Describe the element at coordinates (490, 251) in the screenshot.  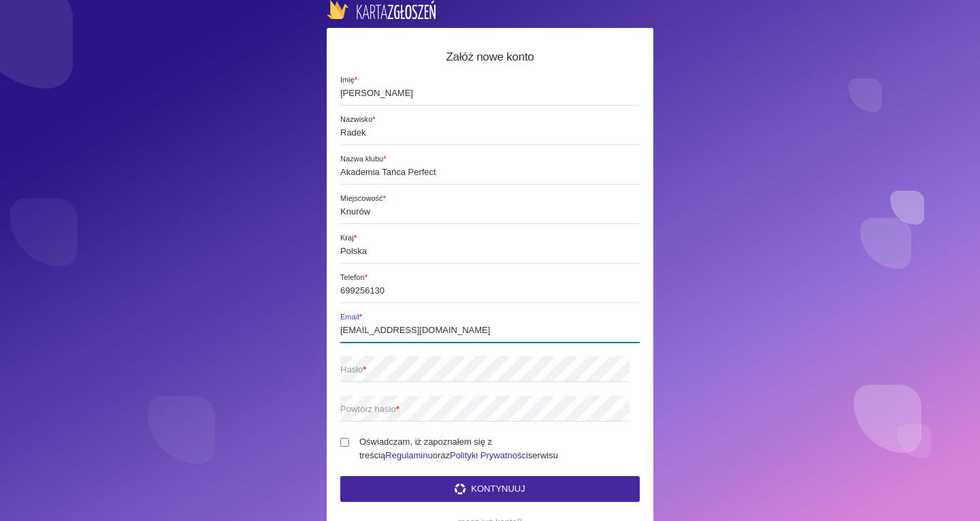
I see `input: Kraj*` at that location.